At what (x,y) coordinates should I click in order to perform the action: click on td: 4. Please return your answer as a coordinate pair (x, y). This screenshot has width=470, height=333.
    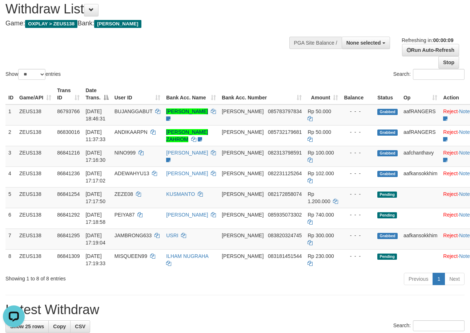
    Looking at the image, I should click on (11, 177).